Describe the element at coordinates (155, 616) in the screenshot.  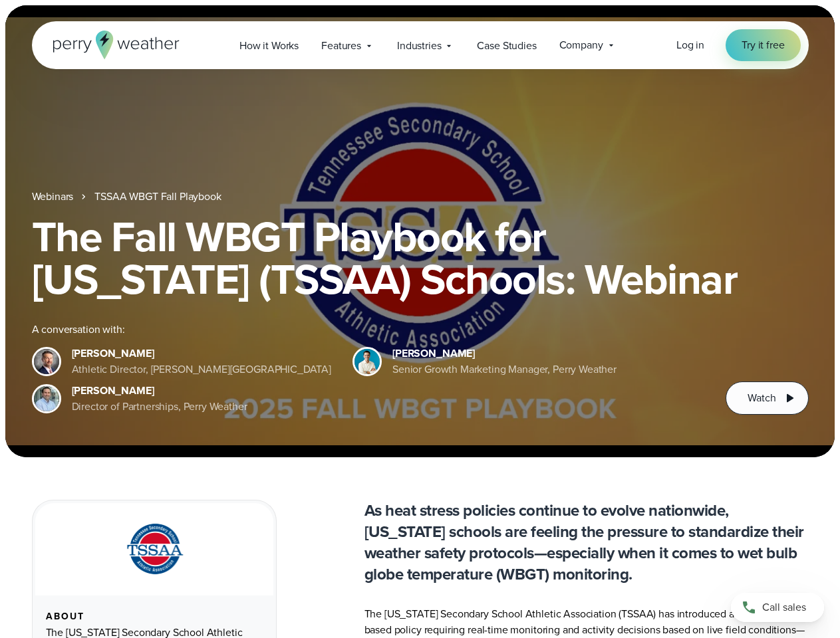
I see `div: About` at that location.